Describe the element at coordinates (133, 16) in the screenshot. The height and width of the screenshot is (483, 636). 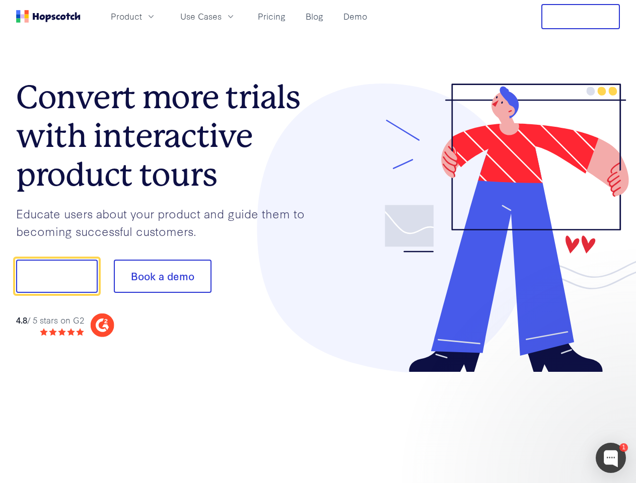
I see `button: Product` at that location.